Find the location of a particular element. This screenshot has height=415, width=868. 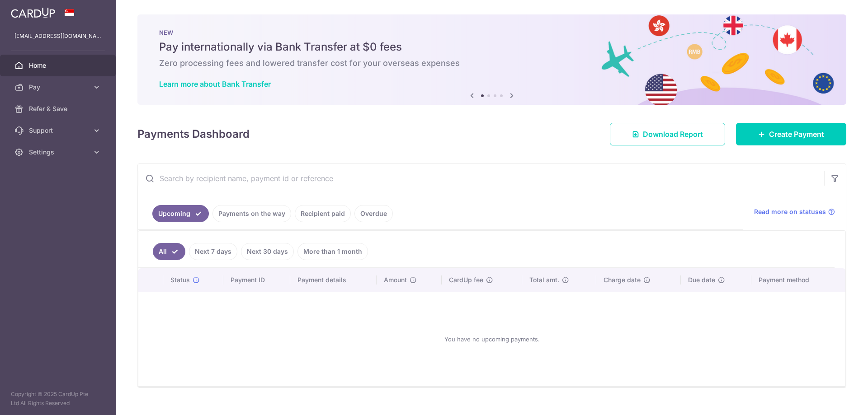

a: Create Payment is located at coordinates (791, 134).